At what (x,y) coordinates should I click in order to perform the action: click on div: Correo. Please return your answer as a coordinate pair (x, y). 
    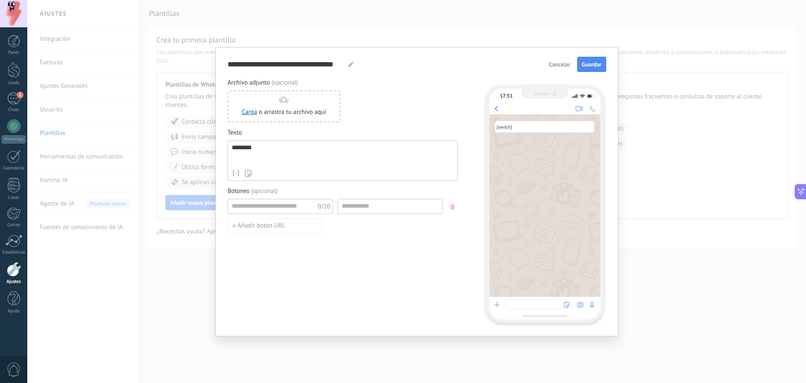
    Looking at the image, I should click on (14, 225).